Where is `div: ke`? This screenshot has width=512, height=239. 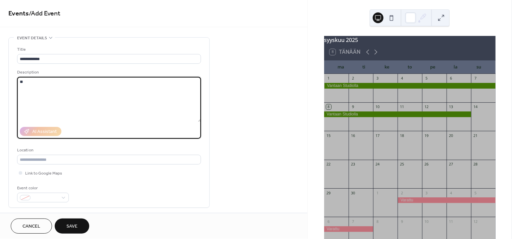
div: ke is located at coordinates (387, 67).